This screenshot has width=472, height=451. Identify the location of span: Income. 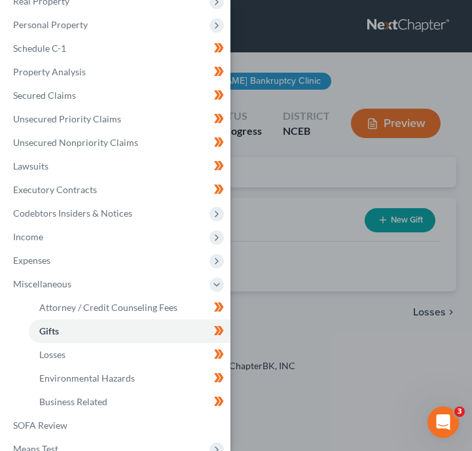
(28, 236).